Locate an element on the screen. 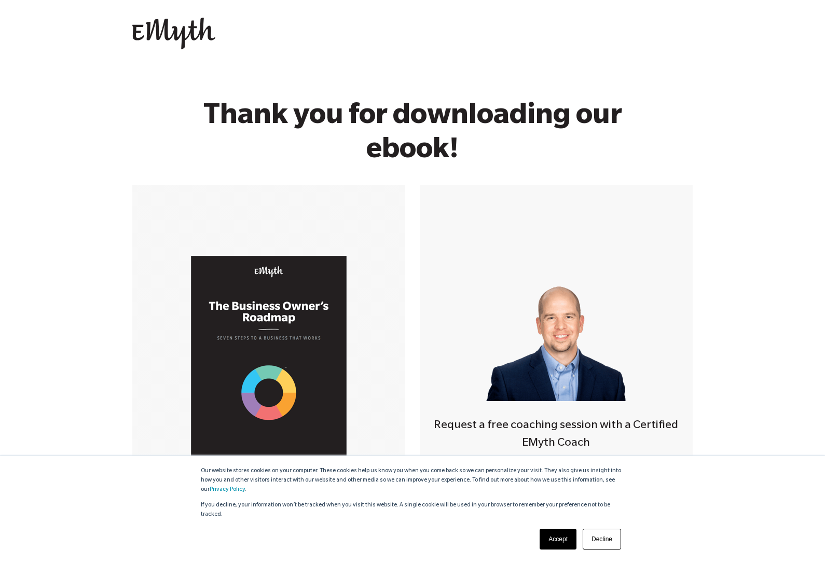  a: Accept is located at coordinates (558, 539).